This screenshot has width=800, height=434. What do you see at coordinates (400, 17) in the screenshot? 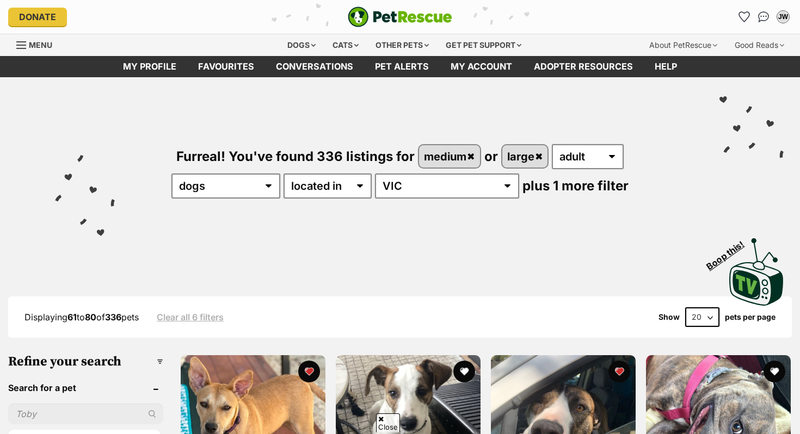
I see `a: PetRescue` at bounding box center [400, 17].